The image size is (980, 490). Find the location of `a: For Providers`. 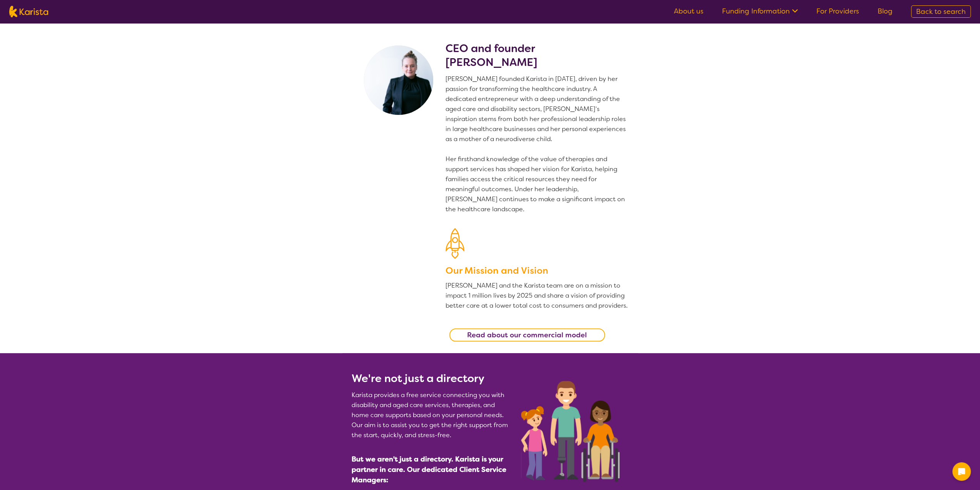

a: For Providers is located at coordinates (837, 11).